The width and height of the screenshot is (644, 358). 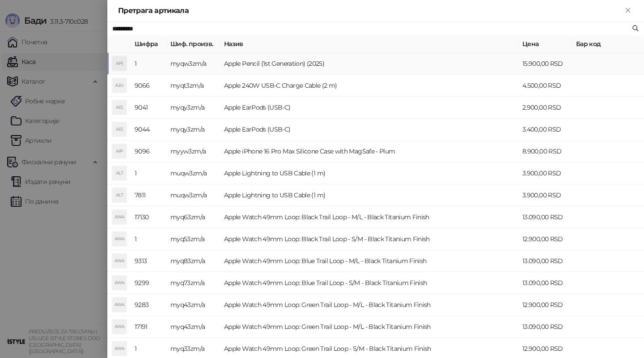 I want to click on td: 17130, so click(x=149, y=217).